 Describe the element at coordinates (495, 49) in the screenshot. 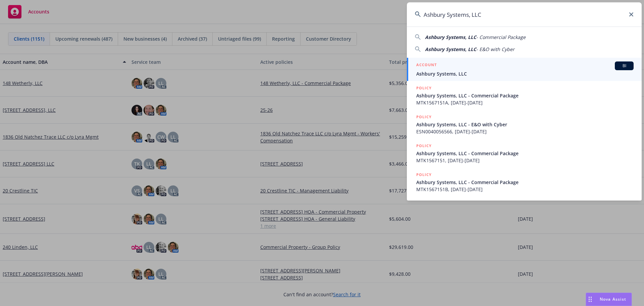

I see `span: - E&O with Cyber` at that location.